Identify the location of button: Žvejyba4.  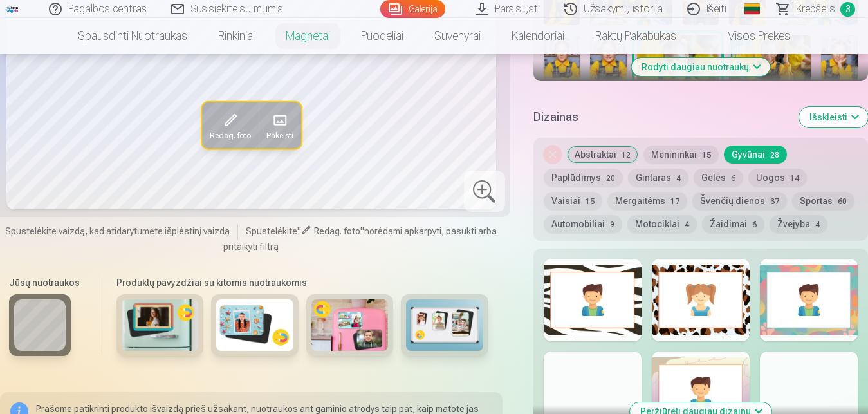
(799, 224).